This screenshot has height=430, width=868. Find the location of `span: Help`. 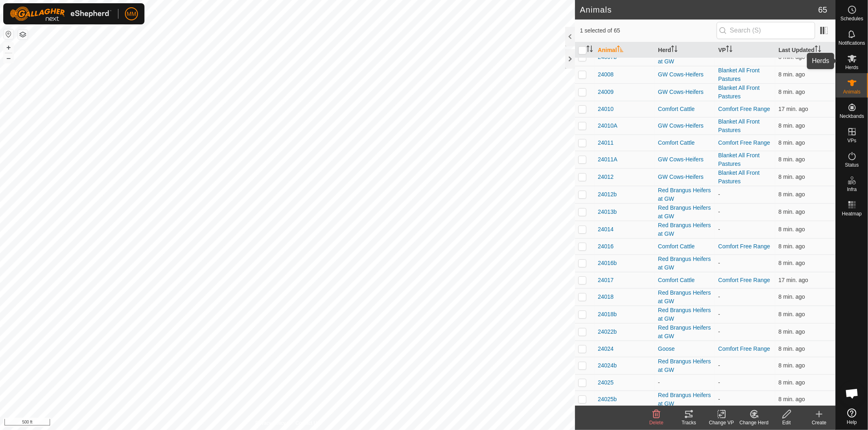

span: Help is located at coordinates (851, 422).